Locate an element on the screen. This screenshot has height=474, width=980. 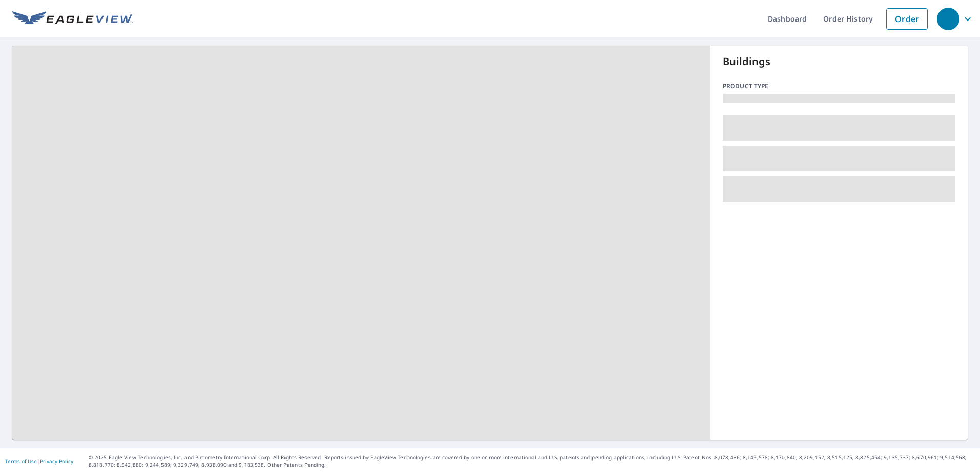
a: Terms of Use is located at coordinates (21, 461).